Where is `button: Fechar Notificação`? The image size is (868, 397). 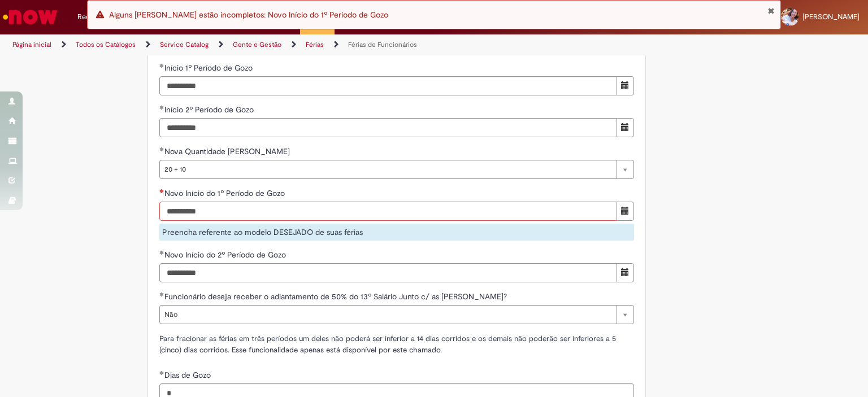
button: Fechar Notificação is located at coordinates (771, 11).